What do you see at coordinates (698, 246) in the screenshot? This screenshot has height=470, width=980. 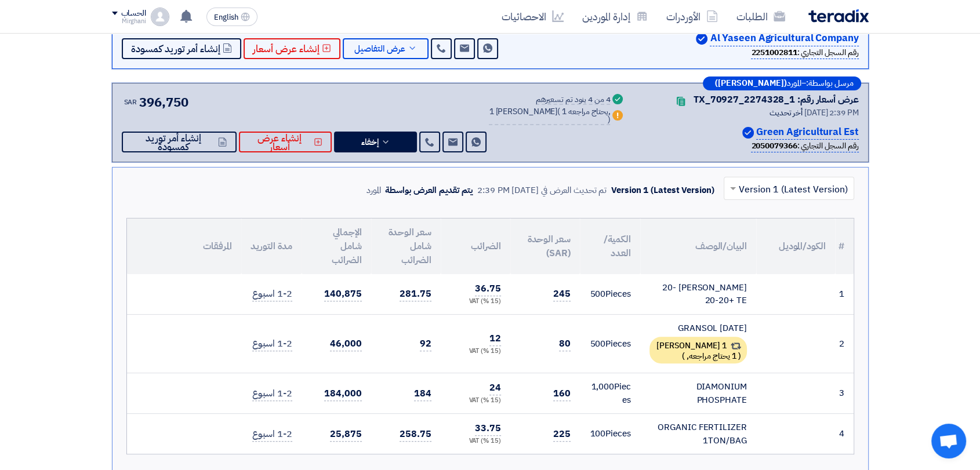 I see `th: البيان/الوصف` at bounding box center [698, 246].